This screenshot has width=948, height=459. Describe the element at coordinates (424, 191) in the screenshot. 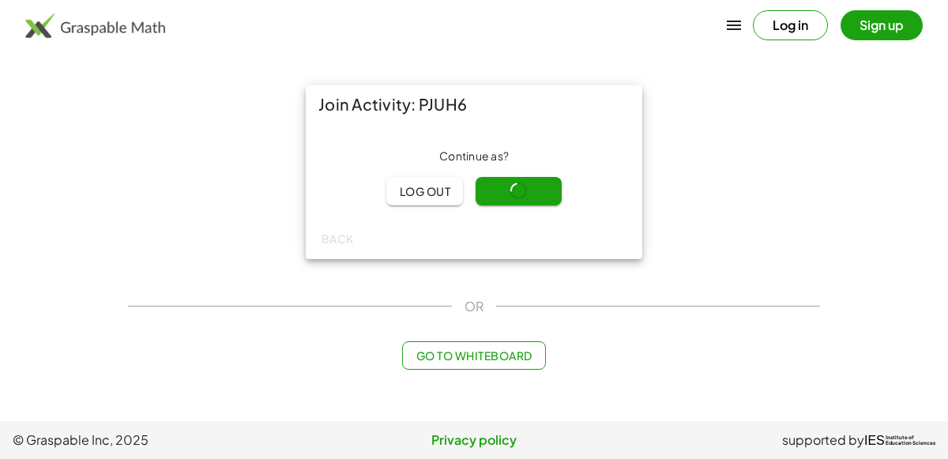

I see `button: Log out` at that location.